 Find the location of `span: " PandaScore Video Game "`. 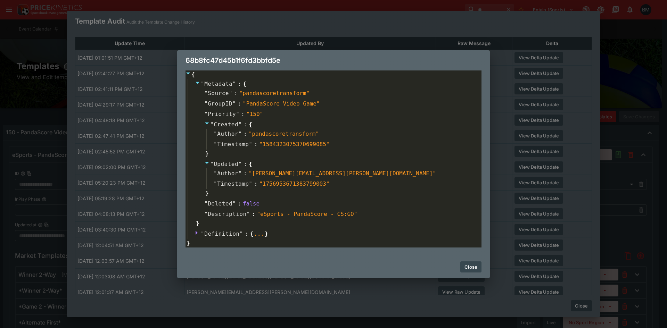

span: " PandaScore Video Game " is located at coordinates (281, 104).